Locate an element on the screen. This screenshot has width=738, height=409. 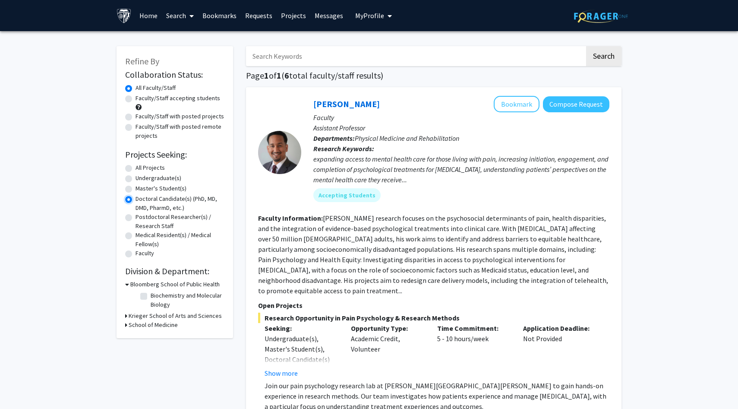
h3: School of Medicine is located at coordinates (153, 325).